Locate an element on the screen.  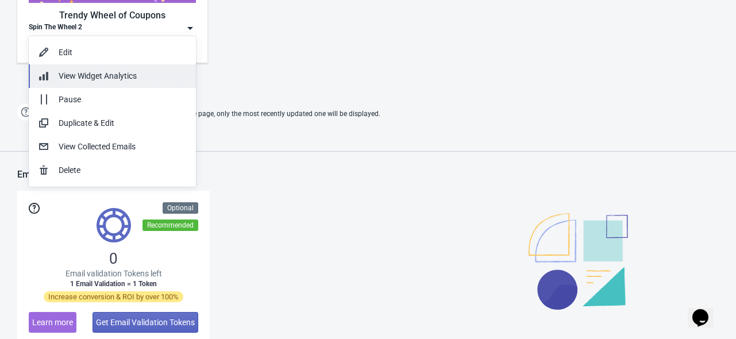
img: dropdown.png is located at coordinates (190, 28).